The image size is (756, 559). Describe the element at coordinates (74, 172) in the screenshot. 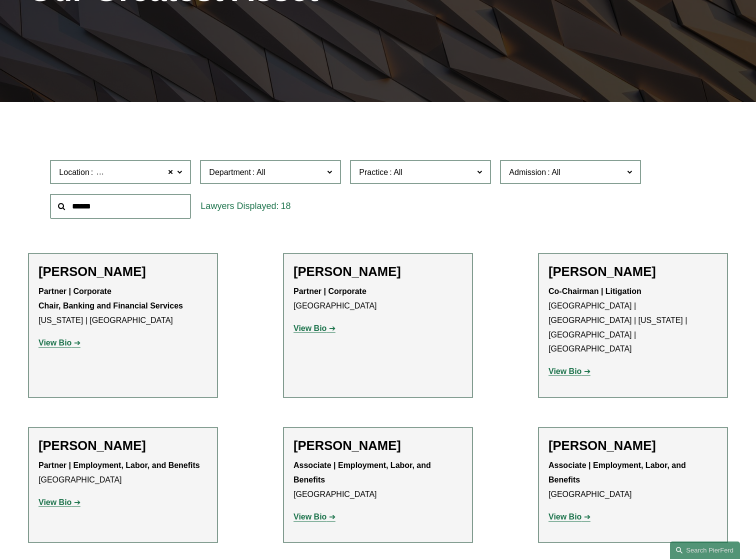

I see `span: Location` at that location.